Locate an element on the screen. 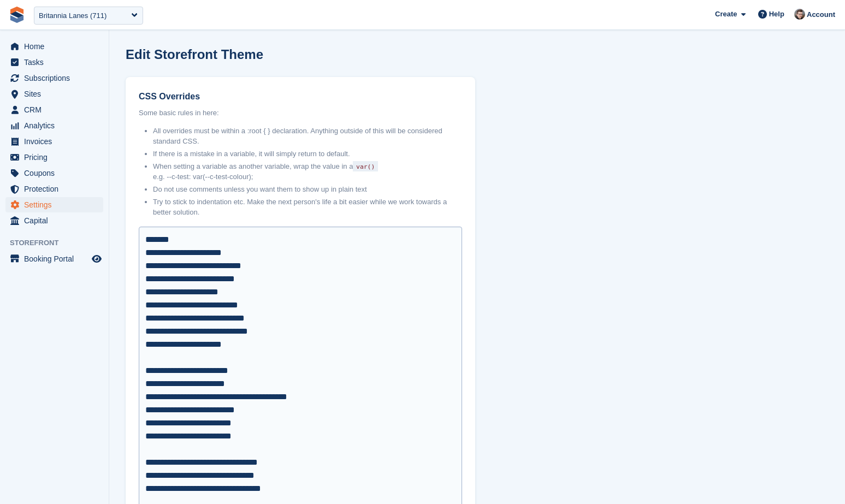 The image size is (845, 504). span: Coupons is located at coordinates (57, 173).